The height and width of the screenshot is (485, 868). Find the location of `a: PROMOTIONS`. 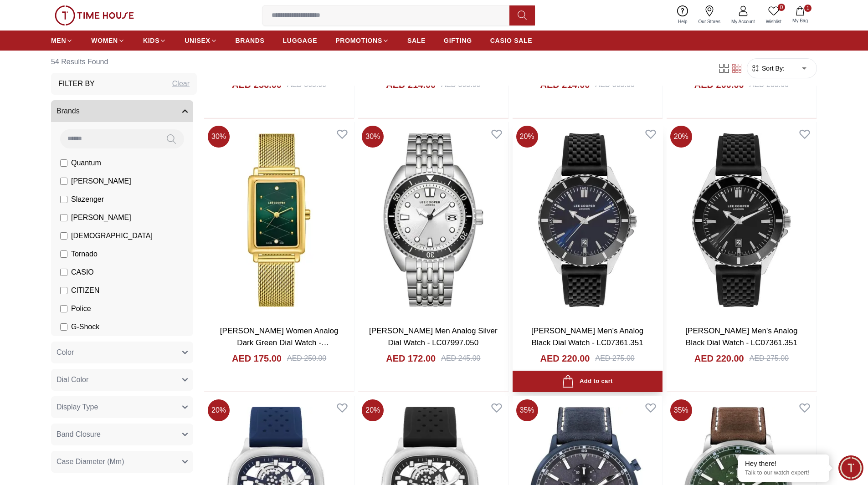

a: PROMOTIONS is located at coordinates (362, 40).